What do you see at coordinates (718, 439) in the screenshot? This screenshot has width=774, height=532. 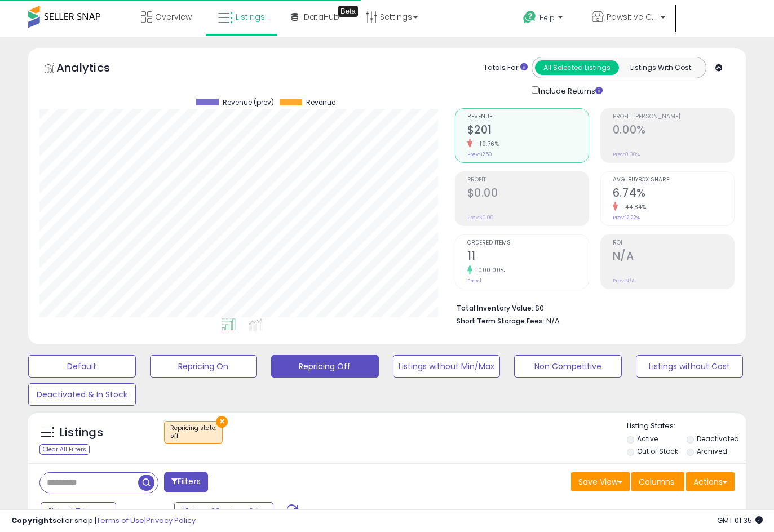 I see `label: Deactivated` at bounding box center [718, 439].